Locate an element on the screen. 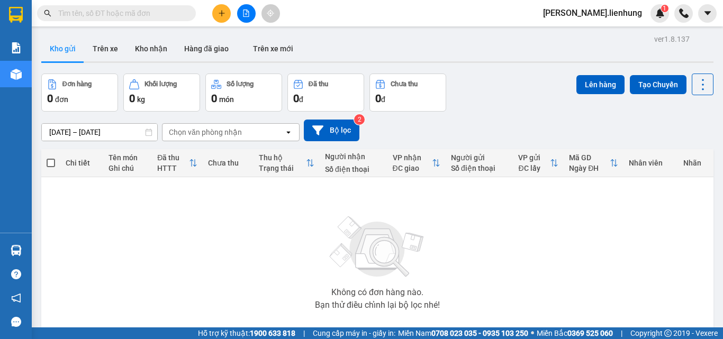 The height and width of the screenshot is (339, 723). span: aim is located at coordinates (271, 13).